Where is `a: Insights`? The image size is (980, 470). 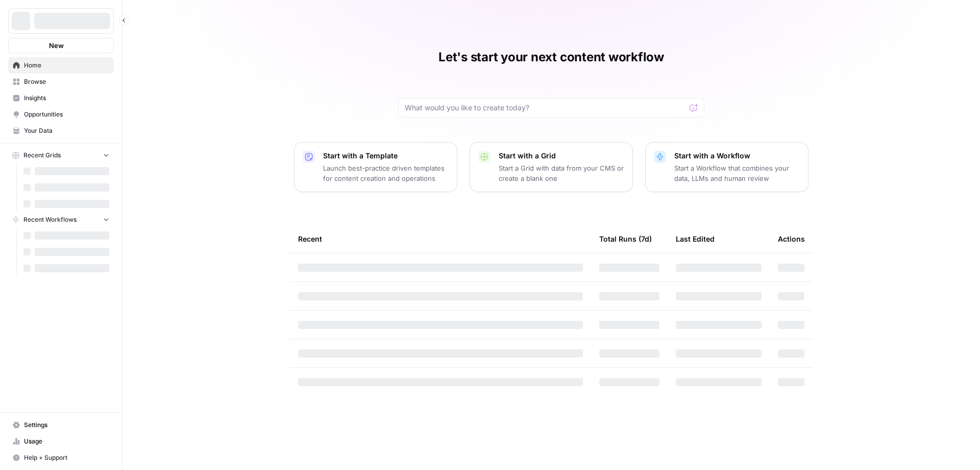 a: Insights is located at coordinates (61, 98).